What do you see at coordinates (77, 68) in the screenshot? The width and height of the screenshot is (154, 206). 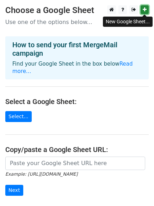 I see `p: Find your Google Sheet in the box below` at bounding box center [77, 68].